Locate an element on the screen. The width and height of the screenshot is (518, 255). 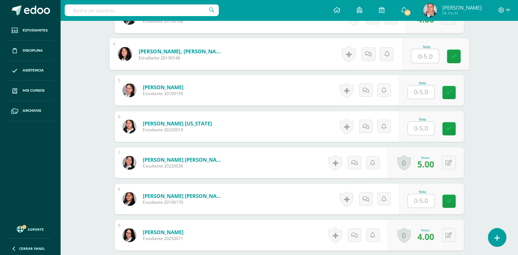
span: Estudiante 20220019 is located at coordinates (177, 130).